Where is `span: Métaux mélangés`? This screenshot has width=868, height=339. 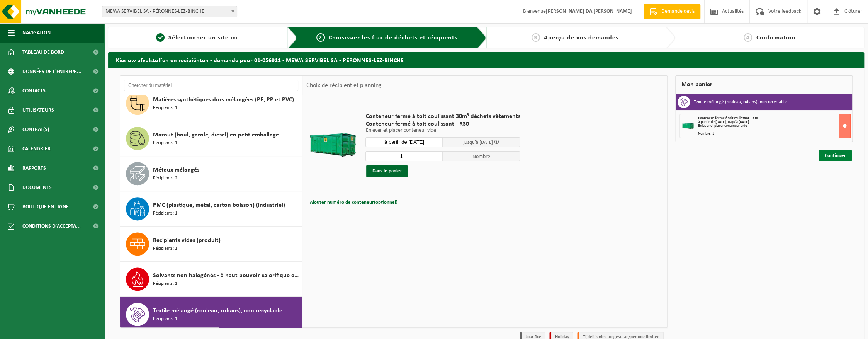 span: Métaux mélangés is located at coordinates (176, 170).